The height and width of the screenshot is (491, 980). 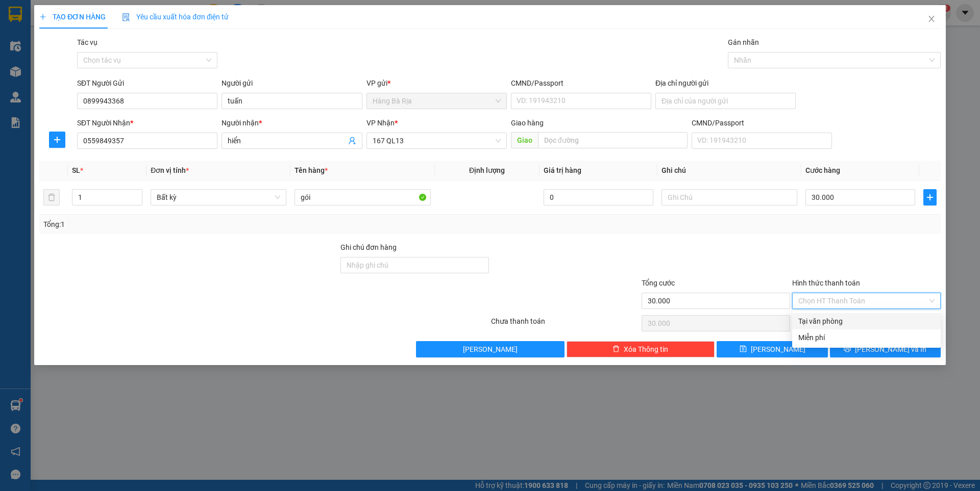 What do you see at coordinates (137, 202) in the screenshot?
I see `span: down` at bounding box center [137, 202].